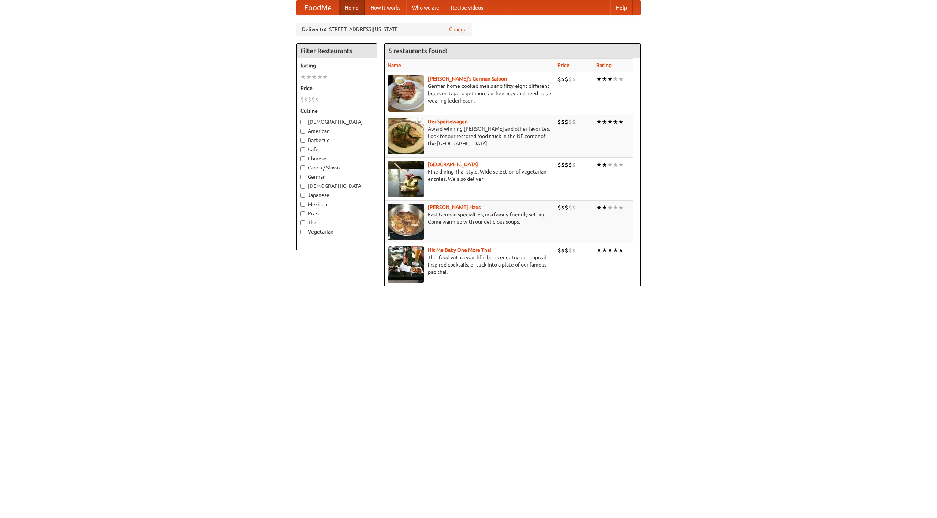  I want to click on a: Name, so click(394, 65).